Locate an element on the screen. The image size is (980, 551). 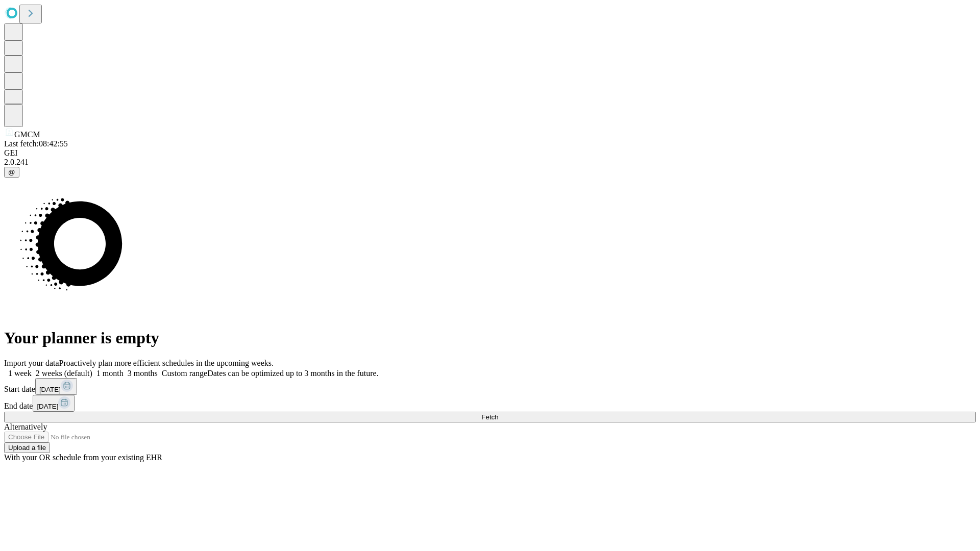
span: Custom range is located at coordinates (184, 373).